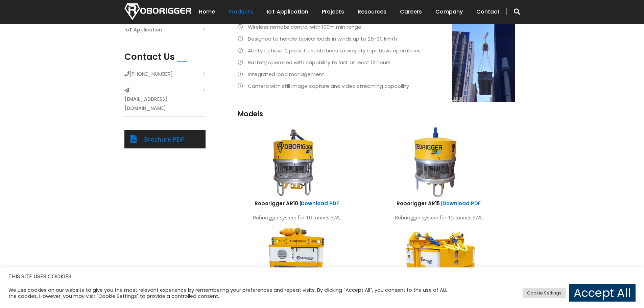  Describe the element at coordinates (449, 12) in the screenshot. I see `a: Company` at that location.